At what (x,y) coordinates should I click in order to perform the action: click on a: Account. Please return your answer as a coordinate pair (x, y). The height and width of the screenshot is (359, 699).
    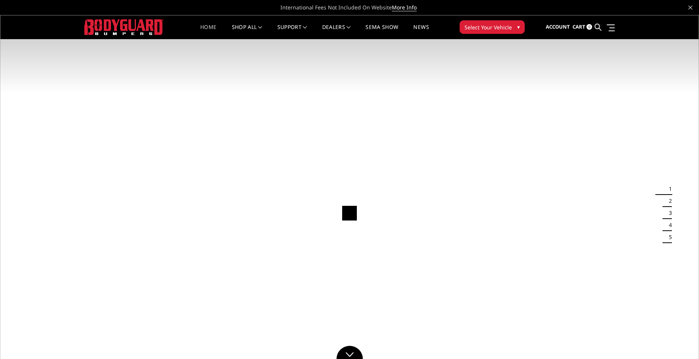
    Looking at the image, I should click on (558, 27).